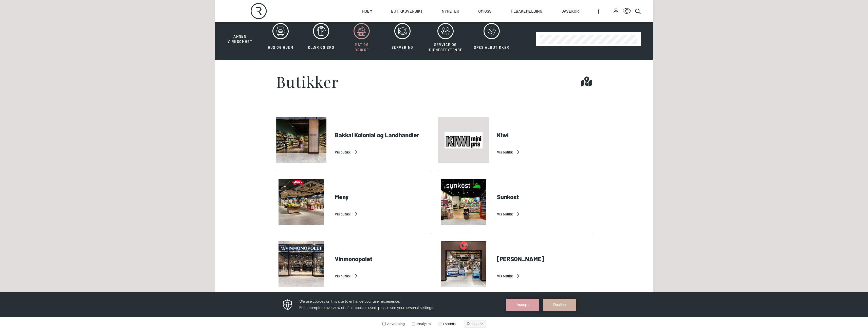  What do you see at coordinates (381, 214) in the screenshot?
I see `a: Vis Butikk: Meny` at bounding box center [381, 214].